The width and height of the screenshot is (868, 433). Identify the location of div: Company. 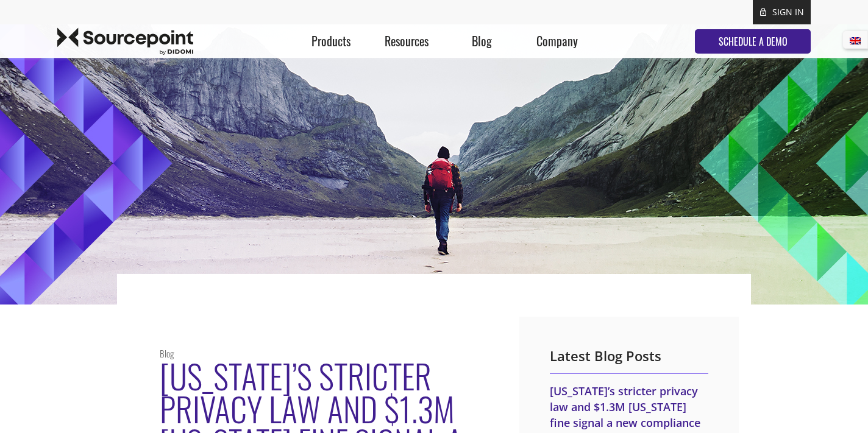
(556, 41).